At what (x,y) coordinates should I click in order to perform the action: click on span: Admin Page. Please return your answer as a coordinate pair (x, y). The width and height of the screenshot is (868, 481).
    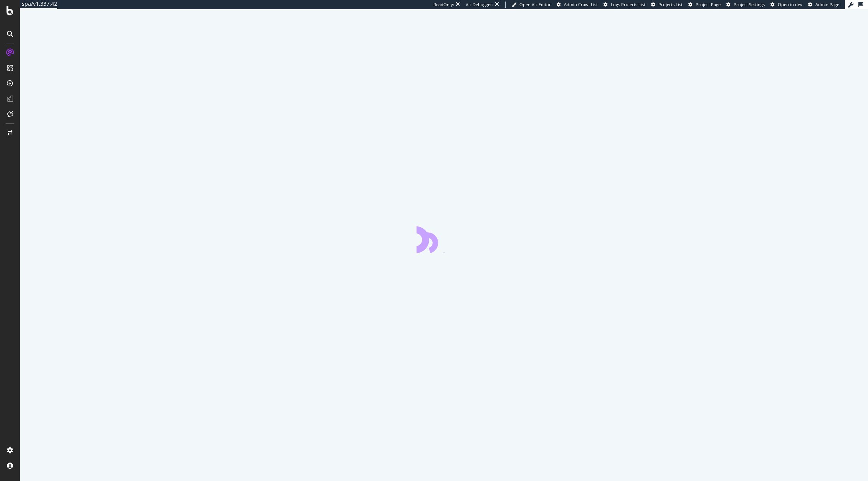
    Looking at the image, I should click on (827, 4).